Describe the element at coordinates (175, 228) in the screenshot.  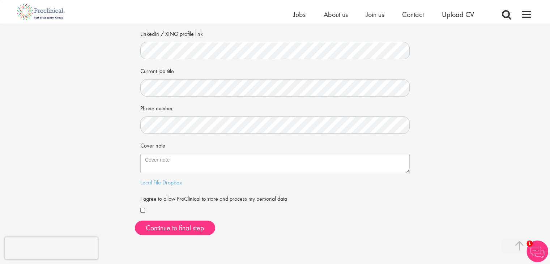
I see `button: Continue to final step` at that location.